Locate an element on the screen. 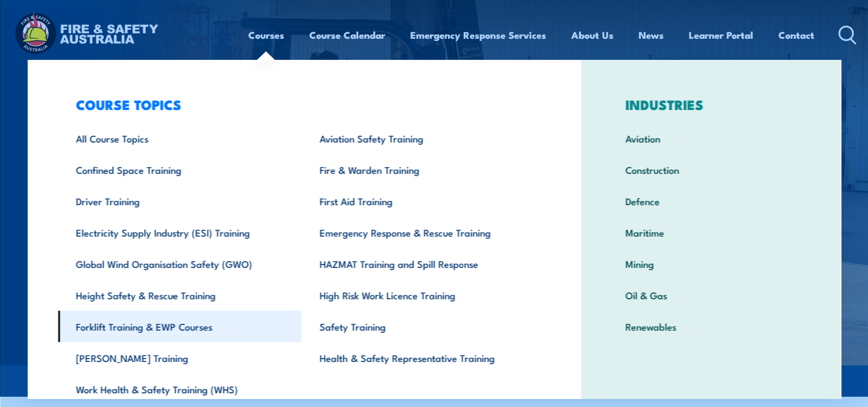  a: Height Safety & Rescue Training is located at coordinates (179, 295).